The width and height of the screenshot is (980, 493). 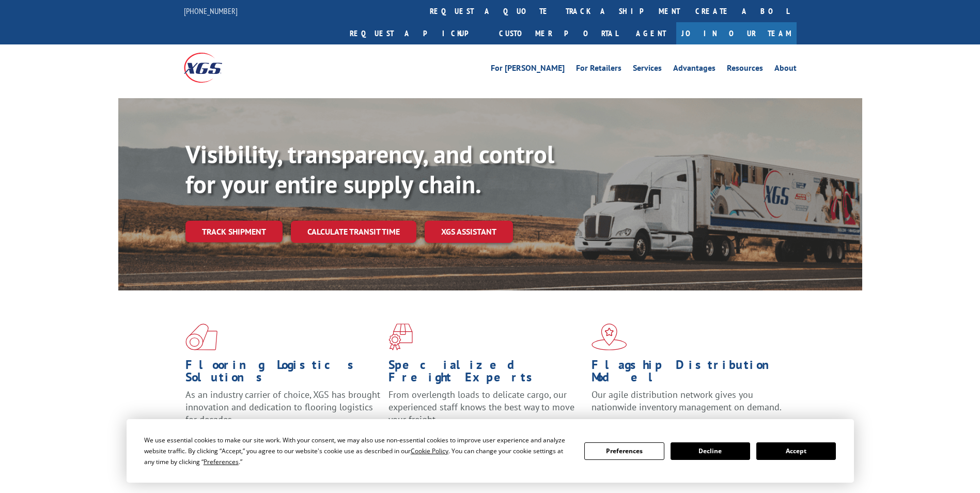 I want to click on img: xgs-icon-focused-on-flooring-red, so click(x=400, y=337).